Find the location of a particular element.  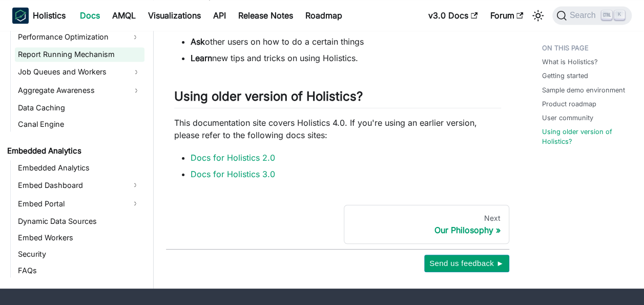

span: Send us feedback ► is located at coordinates (466, 263).